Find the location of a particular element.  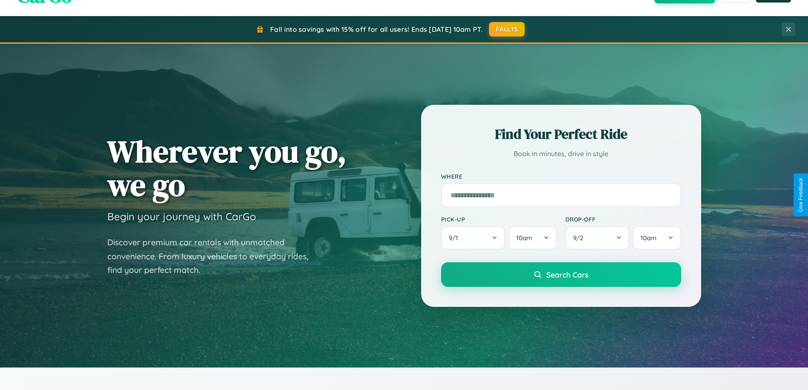

span: Search Cars is located at coordinates (567, 274).